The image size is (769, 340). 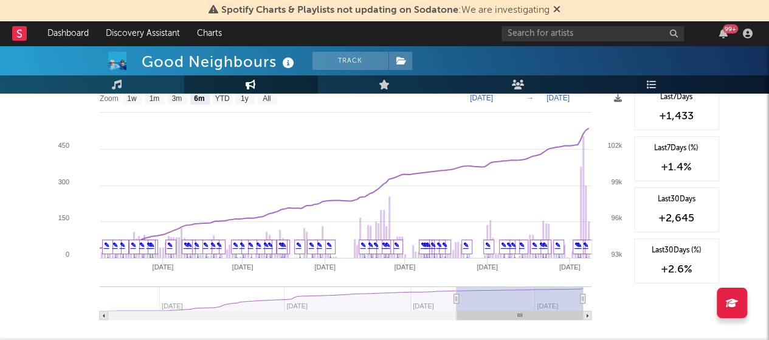 What do you see at coordinates (67, 254) in the screenshot?
I see `text: 0` at bounding box center [67, 254].